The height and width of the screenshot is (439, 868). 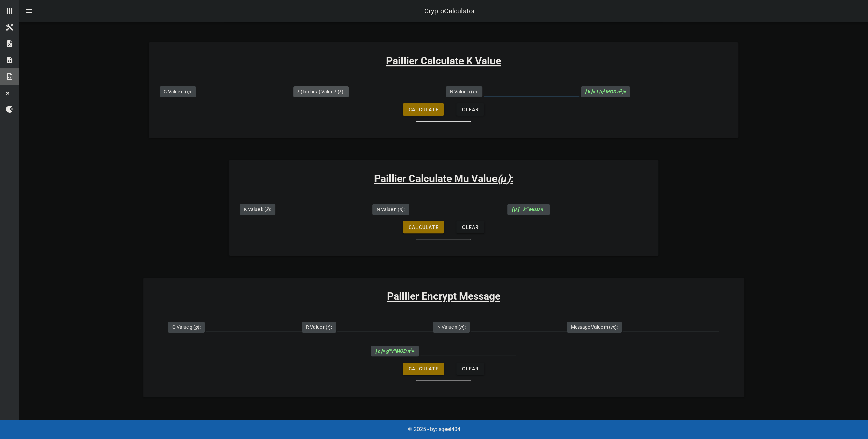 What do you see at coordinates (594, 328) in the screenshot?
I see `label: Message Value m ( ):` at bounding box center [594, 328].